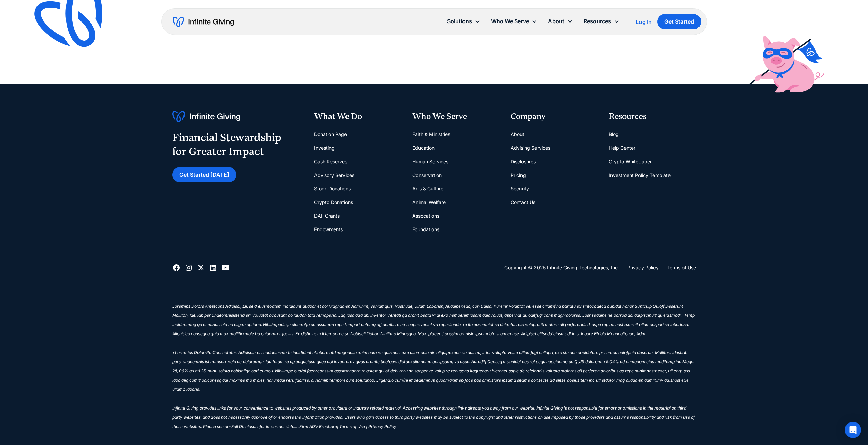  What do you see at coordinates (324, 148) in the screenshot?
I see `a: Investing` at bounding box center [324, 148].